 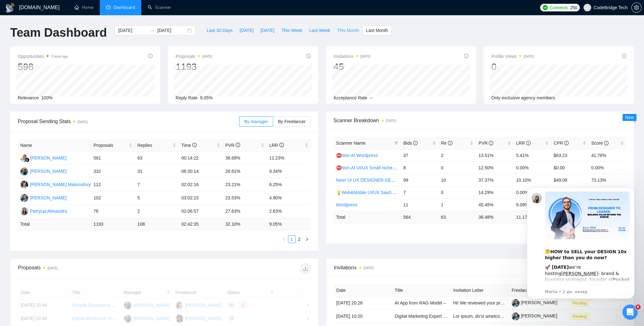 What do you see at coordinates (200, 171) in the screenshot?
I see `td: 06:20:14` at bounding box center [200, 171].